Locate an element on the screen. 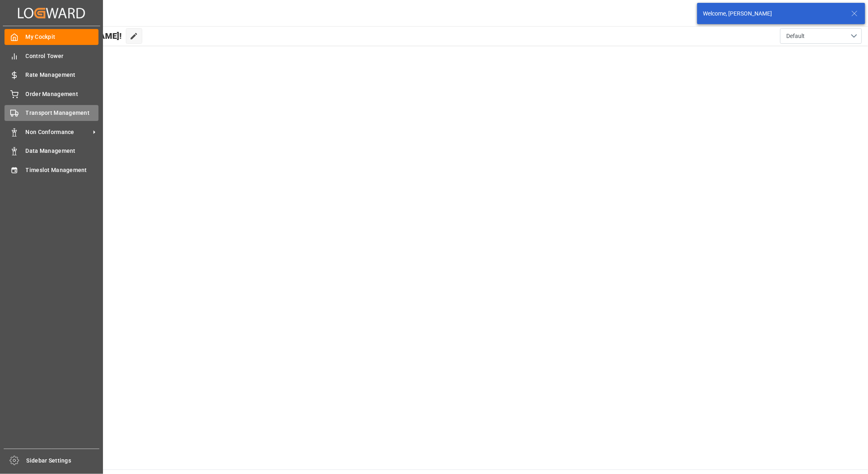  span: Default is located at coordinates (795, 36).